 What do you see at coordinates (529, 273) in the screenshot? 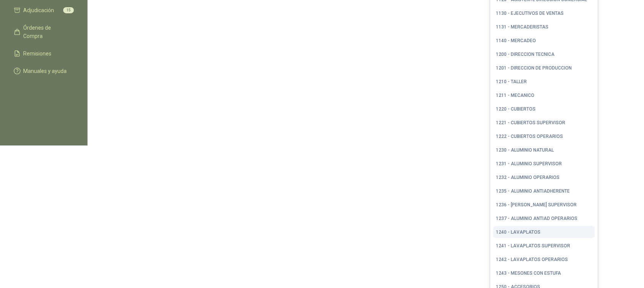
I see `div: 1243 - MESONES CON ESTUFA` at bounding box center [529, 273].